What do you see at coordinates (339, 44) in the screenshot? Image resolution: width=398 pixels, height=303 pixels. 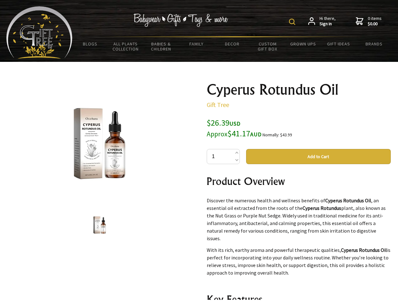 I see `a: Gift Ideas` at bounding box center [339, 44].